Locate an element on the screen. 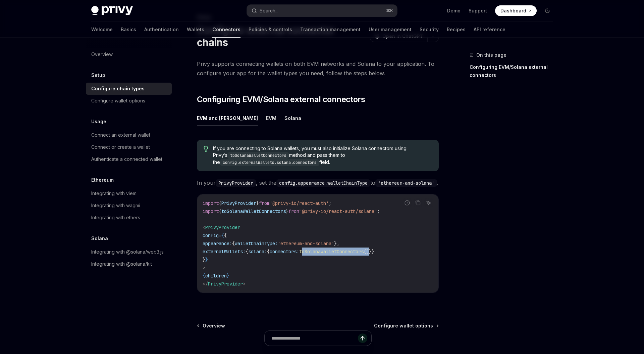 The width and height of the screenshot is (644, 354). h5: Setup is located at coordinates (98, 75).